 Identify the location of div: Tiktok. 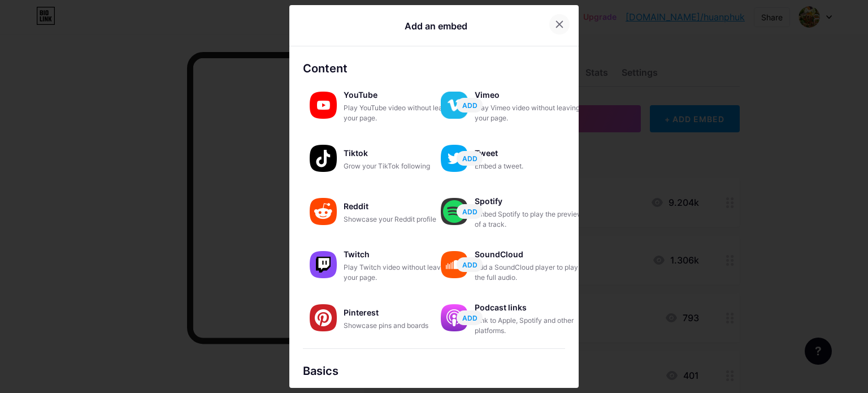
(400, 153).